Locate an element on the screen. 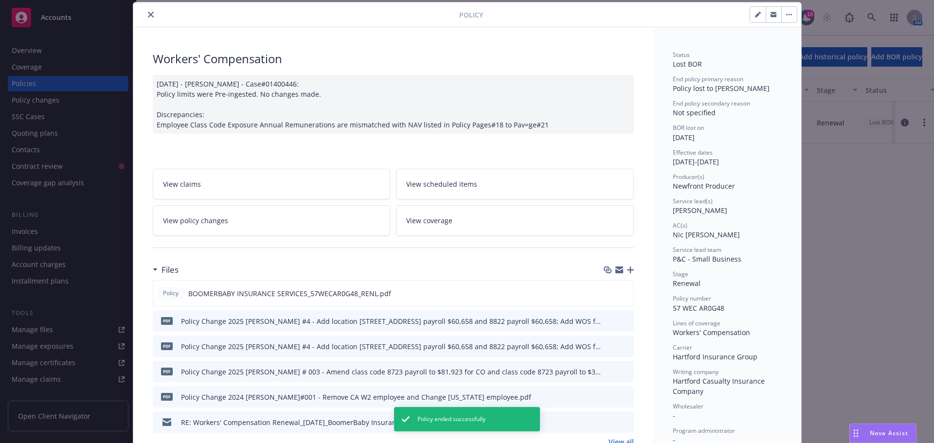 The height and width of the screenshot is (443, 934). a: View scheduled items is located at coordinates (514, 184).